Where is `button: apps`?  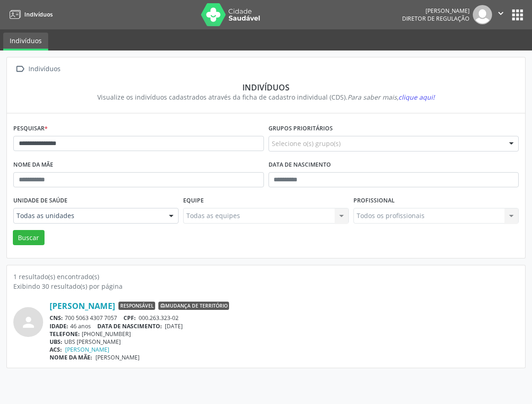 button: apps is located at coordinates (517, 15).